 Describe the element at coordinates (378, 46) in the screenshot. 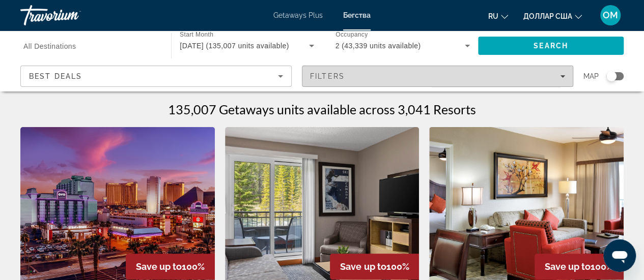

I see `span: 2 (43,339 units available)` at that location.